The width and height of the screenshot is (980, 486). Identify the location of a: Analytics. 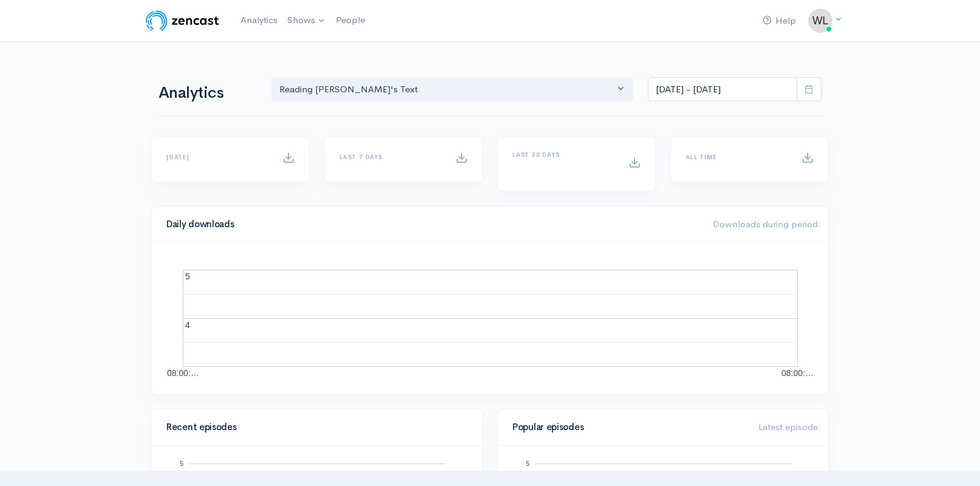
(258, 20).